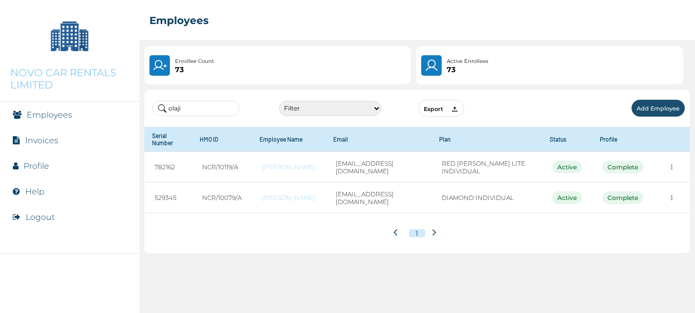  What do you see at coordinates (196, 108) in the screenshot?
I see `input: Search` at bounding box center [196, 108].